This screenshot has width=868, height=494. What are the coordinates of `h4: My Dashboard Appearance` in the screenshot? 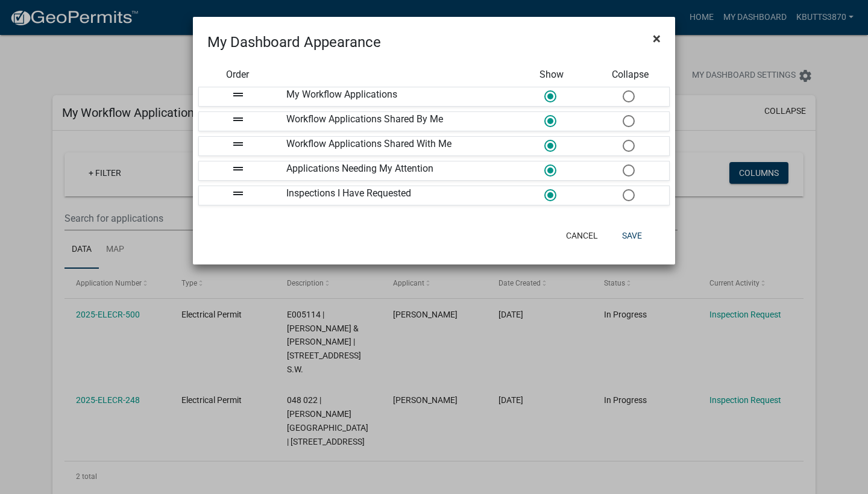 It's located at (294, 43).